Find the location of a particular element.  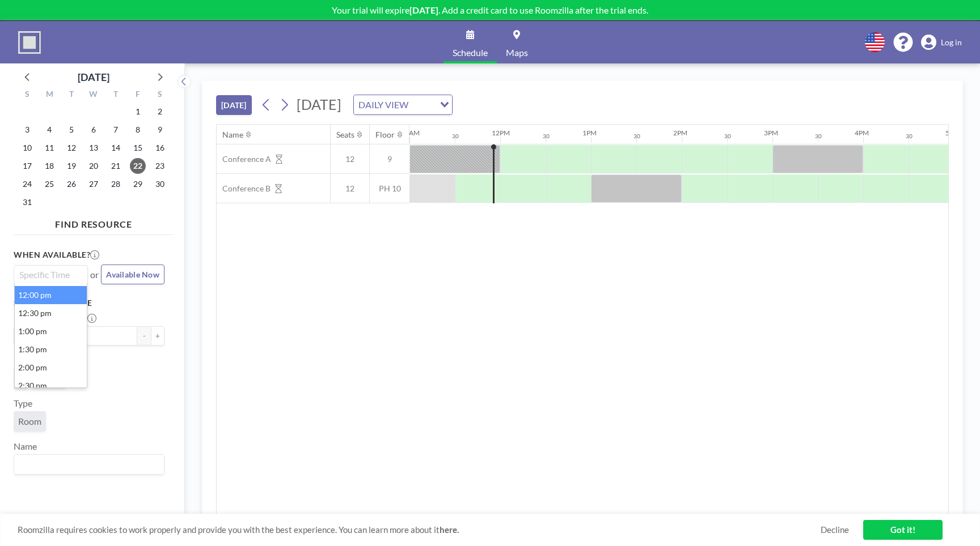

span: Saturday, August 30, 2025 is located at coordinates (160, 184).